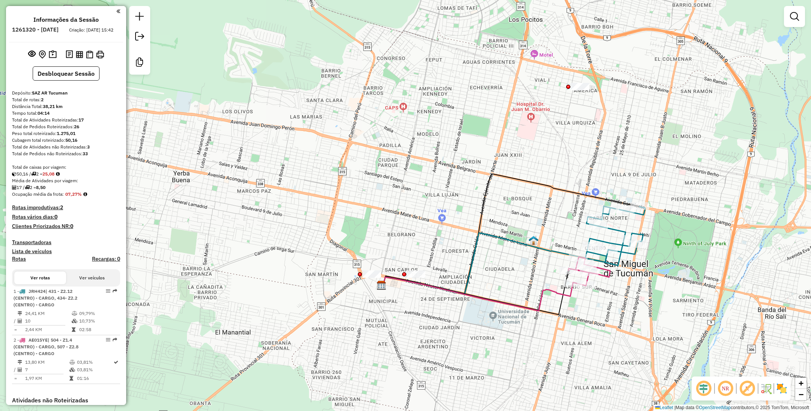 This screenshot has width=811, height=411. Describe the element at coordinates (66, 167) in the screenshot. I see `div: Total de caixas por viagem:` at that location.